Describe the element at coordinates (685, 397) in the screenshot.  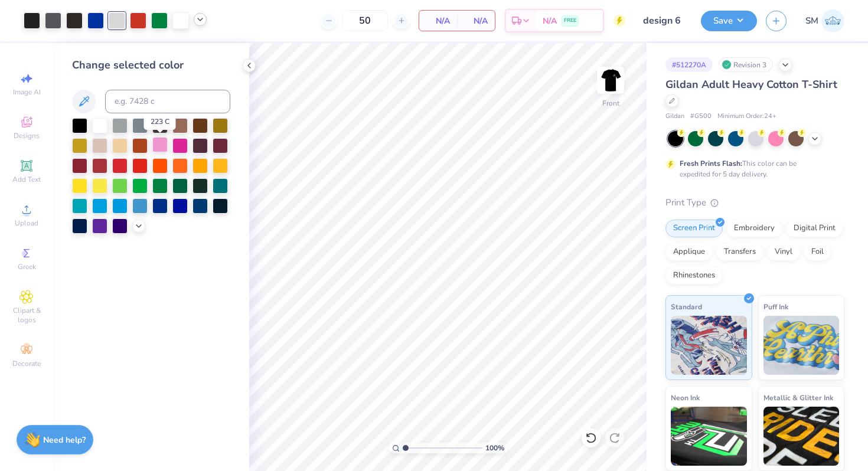
I see `span: Neon Ink` at that location.